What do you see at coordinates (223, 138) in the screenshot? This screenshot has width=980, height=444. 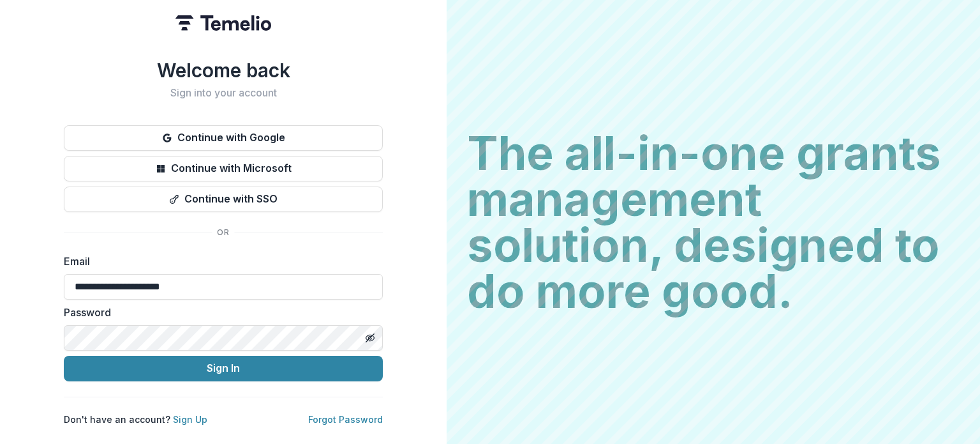 I see `button: Continue with Google` at bounding box center [223, 138].